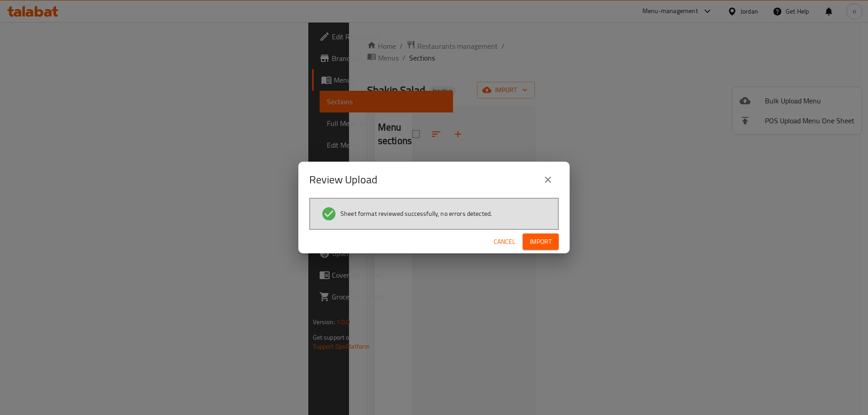 This screenshot has width=868, height=415. Describe the element at coordinates (504, 241) in the screenshot. I see `span: Cancel` at that location.